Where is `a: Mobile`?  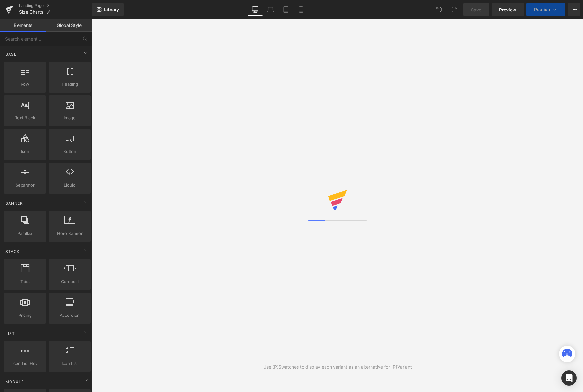
a: Mobile is located at coordinates (301, 9).